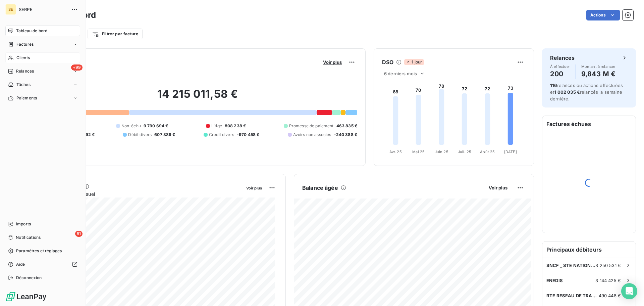 The height and width of the screenshot is (306, 644). Describe the element at coordinates (29, 278) in the screenshot. I see `span: Déconnexion` at that location.